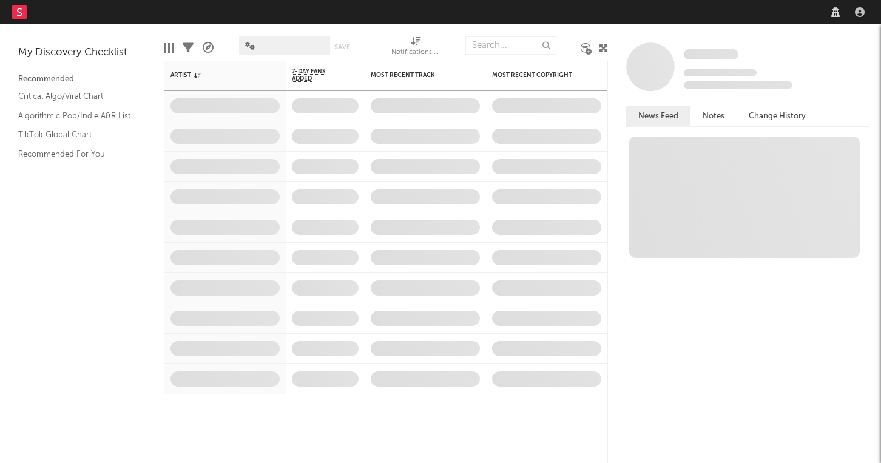 The image size is (881, 463). What do you see at coordinates (416, 75) in the screenshot?
I see `div: Most Recent Track` at bounding box center [416, 75].